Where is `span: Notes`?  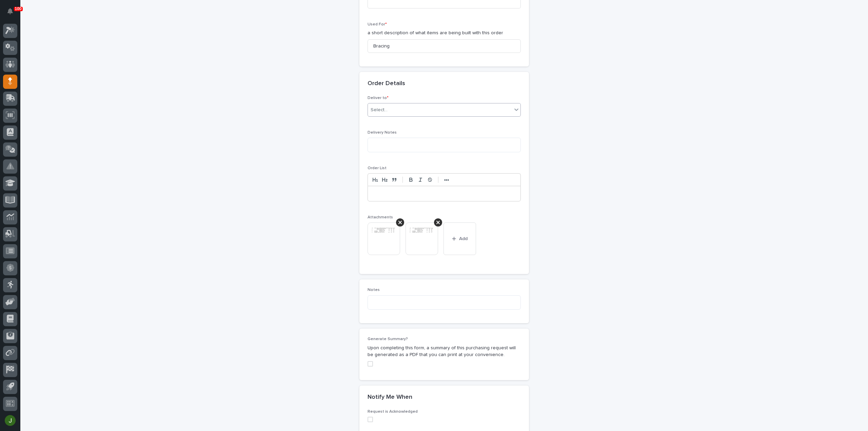
span: Notes is located at coordinates (374, 290).